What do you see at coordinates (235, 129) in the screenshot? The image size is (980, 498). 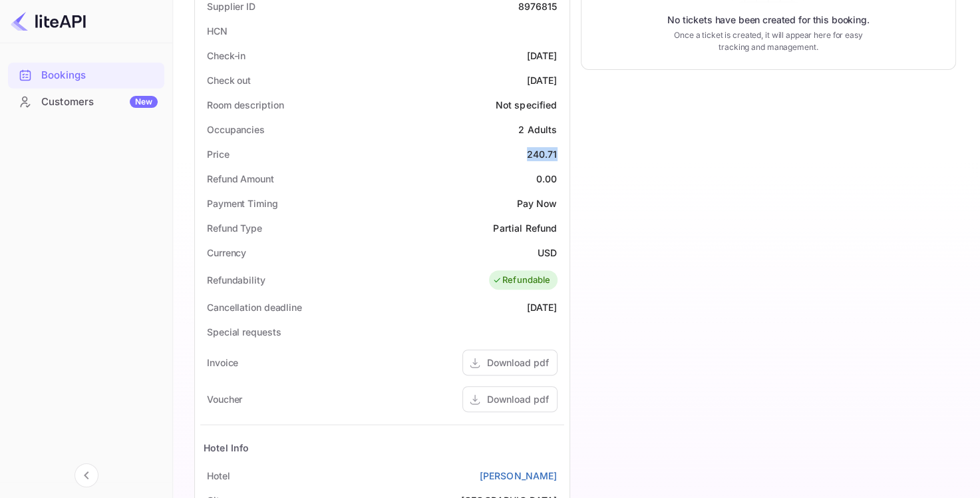 I see `div: Occupancies` at bounding box center [235, 129].